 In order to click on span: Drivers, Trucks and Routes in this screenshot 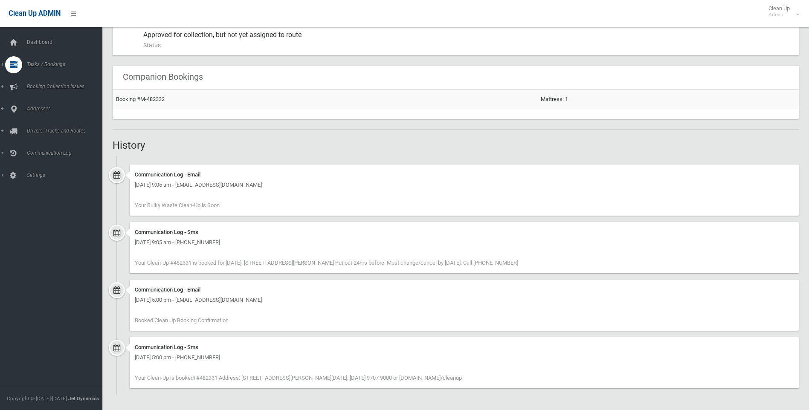, I will do `click(66, 131)`.